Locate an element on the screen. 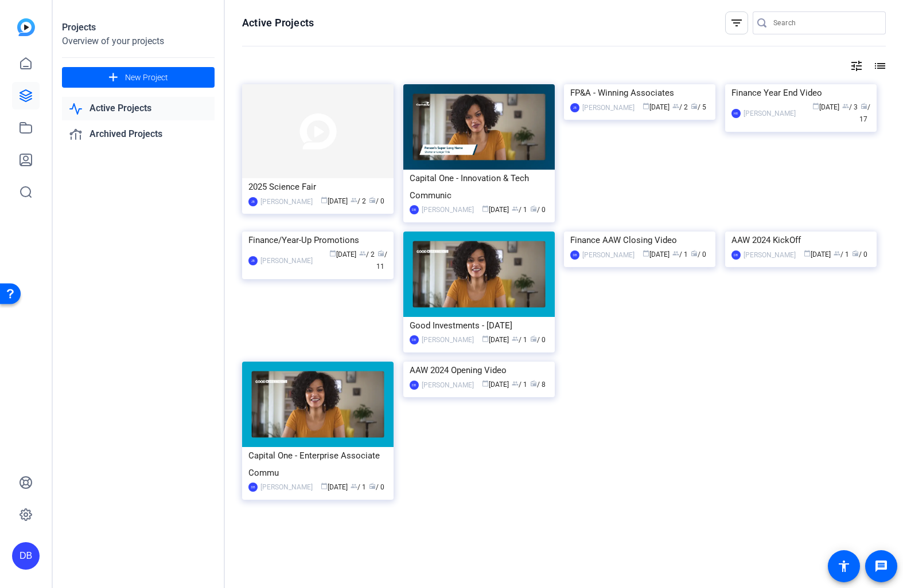 The image size is (903, 588). div: Projects is located at coordinates (138, 28).